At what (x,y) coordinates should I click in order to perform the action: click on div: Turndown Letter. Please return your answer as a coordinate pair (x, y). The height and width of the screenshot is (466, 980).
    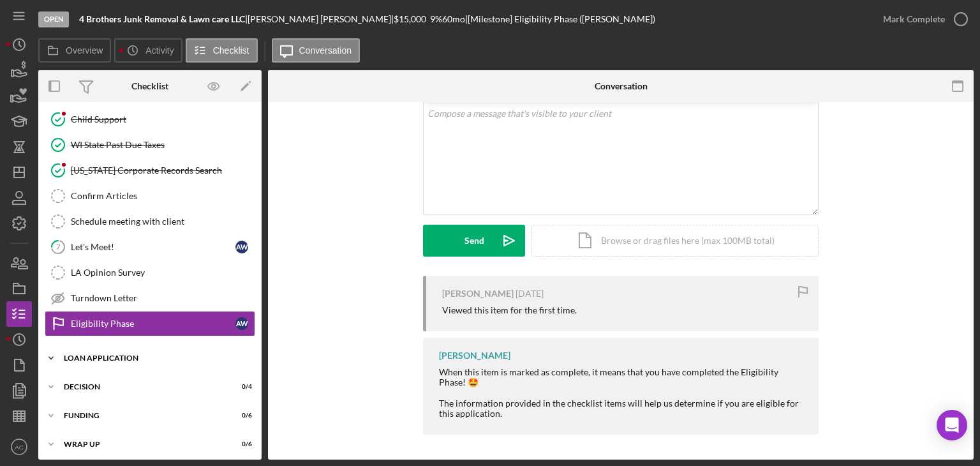
    Looking at the image, I should click on (163, 298).